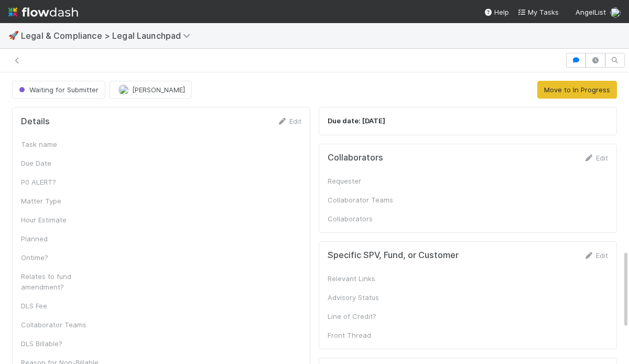 This screenshot has width=629, height=364. What do you see at coordinates (393, 255) in the screenshot?
I see `h5: Specific SPV, Fund, or Customer` at bounding box center [393, 255].